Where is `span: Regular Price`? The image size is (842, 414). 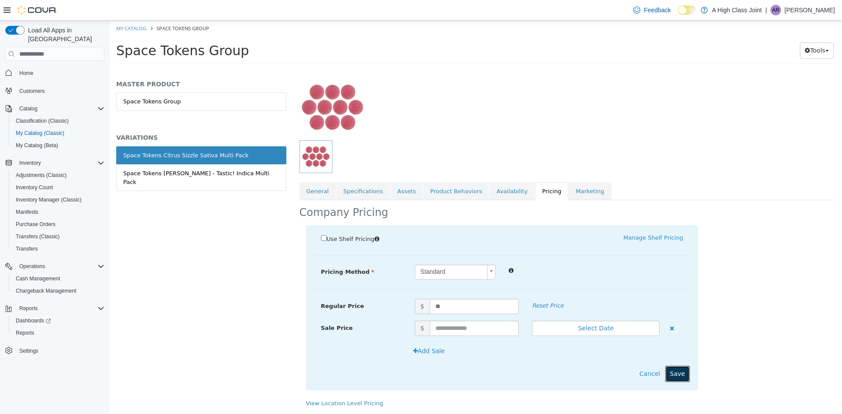
span: Regular Price is located at coordinates (233, 285).